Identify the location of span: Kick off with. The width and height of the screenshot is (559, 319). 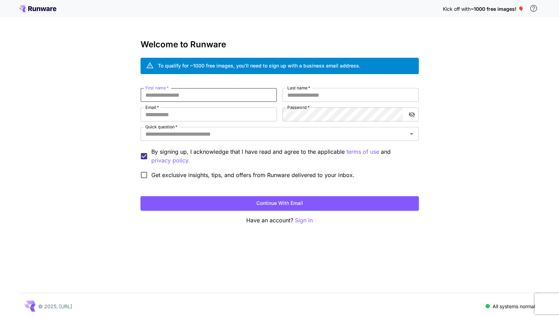
(457, 9).